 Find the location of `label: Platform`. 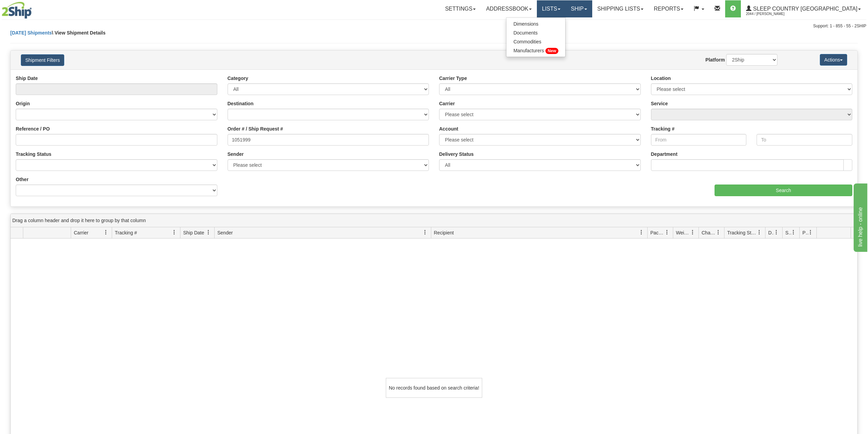

label: Platform is located at coordinates (715, 60).